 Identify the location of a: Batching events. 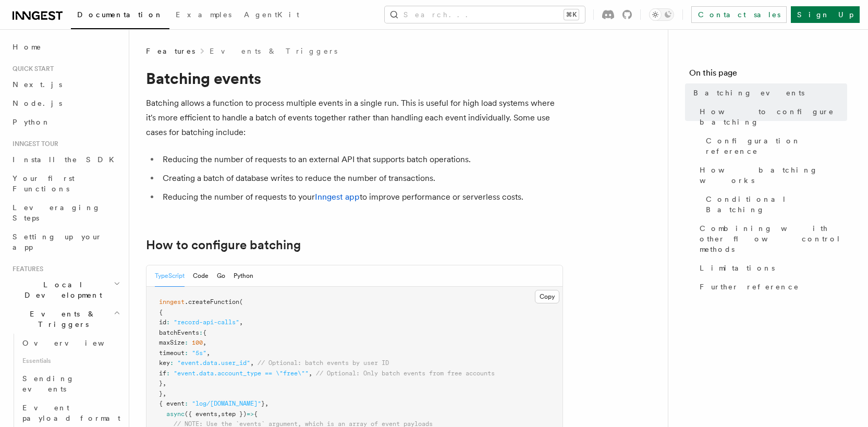
(768, 92).